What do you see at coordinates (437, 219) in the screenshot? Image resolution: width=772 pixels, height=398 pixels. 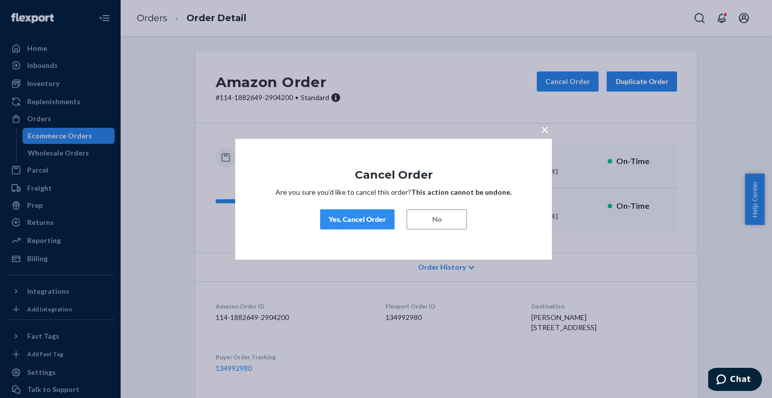 I see `button: No` at bounding box center [437, 219].